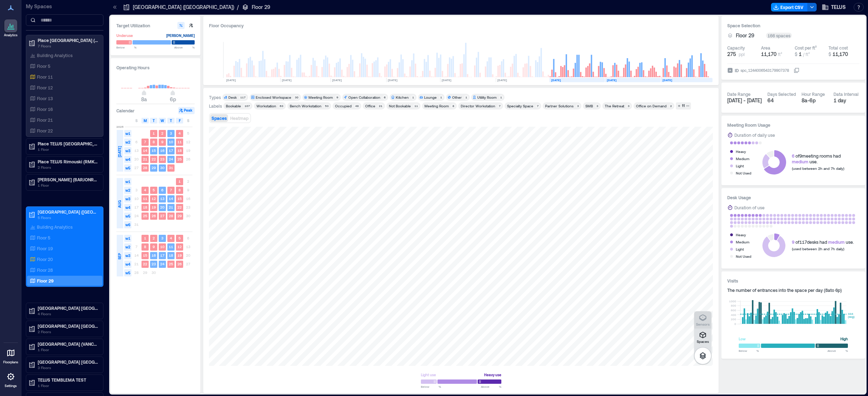 The width and height of the screenshot is (868, 396). I want to click on div: Area, so click(766, 48).